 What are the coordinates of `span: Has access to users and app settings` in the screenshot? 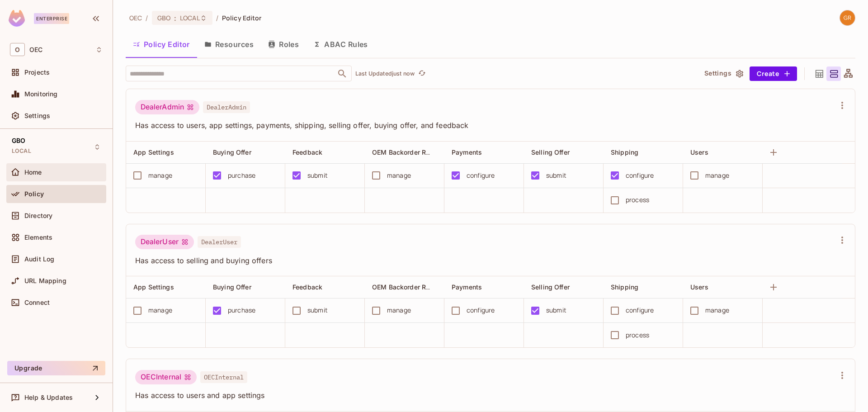 It's located at (485, 395).